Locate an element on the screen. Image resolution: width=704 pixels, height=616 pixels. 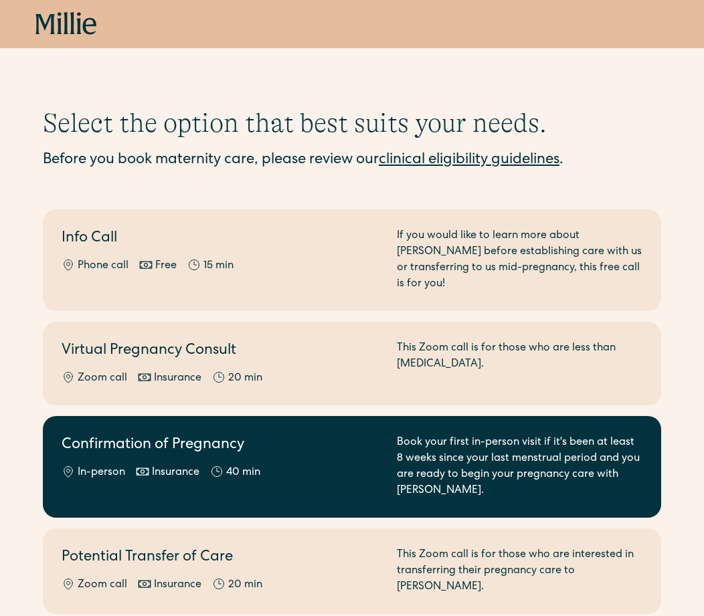
div: This Zoom call is for those who are interested in transferring their pregnancy care to [PERSON_NA... is located at coordinates (519, 571).